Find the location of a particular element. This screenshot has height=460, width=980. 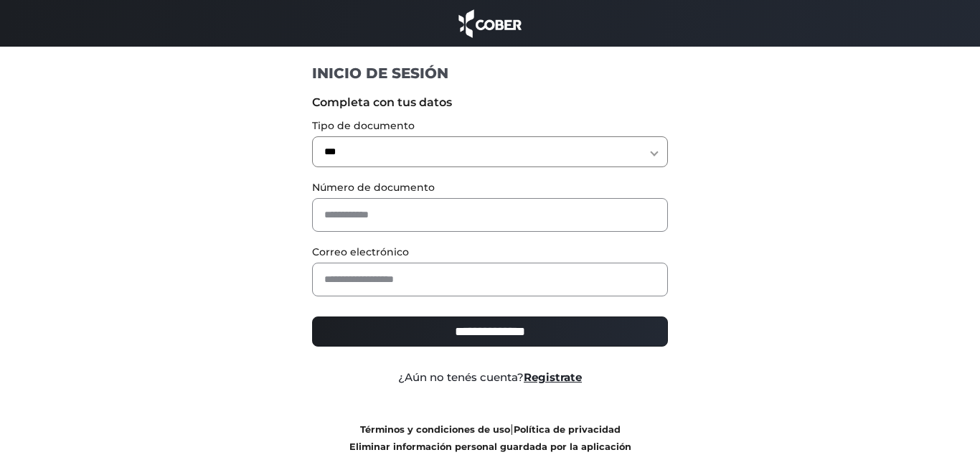

img: cober_marca.png is located at coordinates (490, 23).